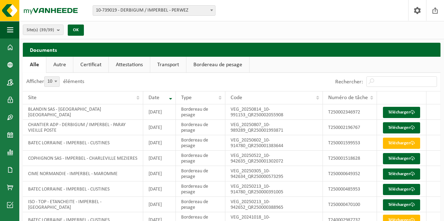 The image size is (444, 221). What do you see at coordinates (274, 205) in the screenshot?
I see `td: VEG_20250213_10-942652_QR250000388965` at bounding box center [274, 205].